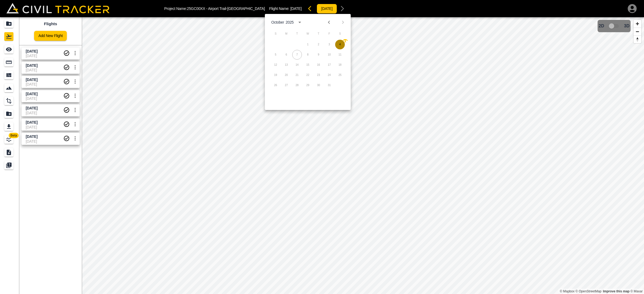  What do you see at coordinates (329, 22) in the screenshot?
I see `button: Previous month` at bounding box center [329, 22].